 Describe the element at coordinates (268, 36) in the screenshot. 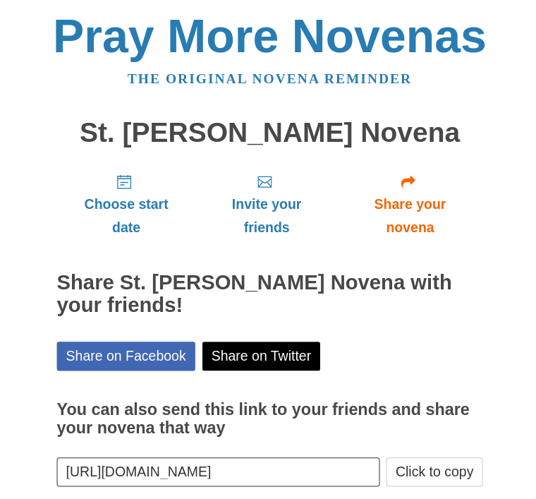

I see `a: Pray More Novenas` at that location.